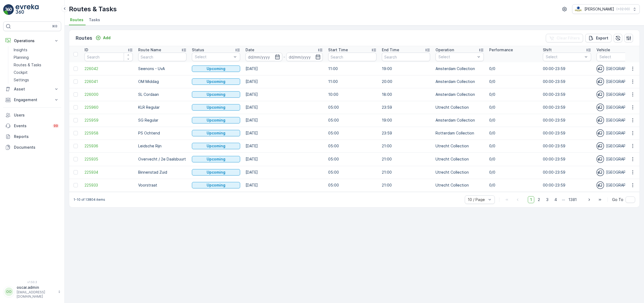 The height and width of the screenshot is (303, 644). I want to click on span: 226000, so click(108, 95).